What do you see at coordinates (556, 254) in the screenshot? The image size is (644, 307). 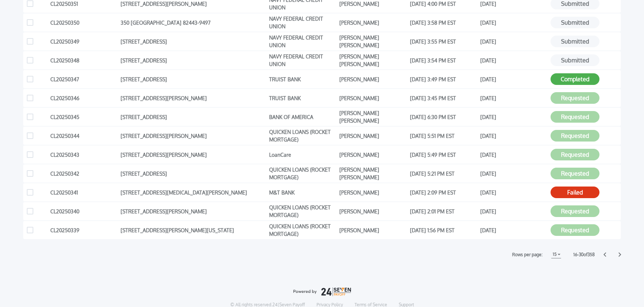 I see `button: 15` at bounding box center [556, 254].